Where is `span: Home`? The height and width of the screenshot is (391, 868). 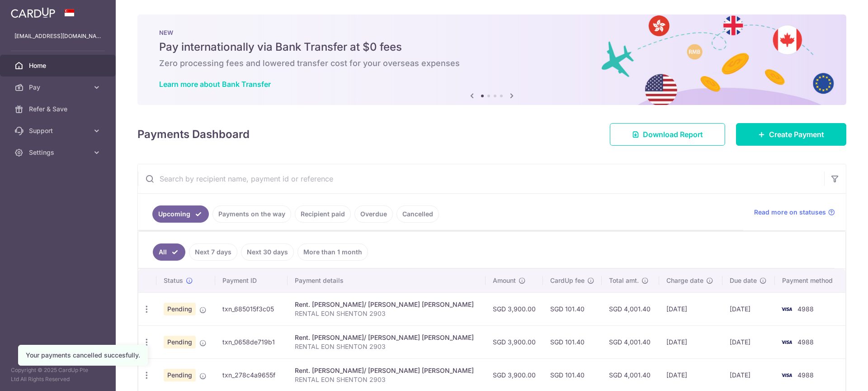 span: Home is located at coordinates (59, 65).